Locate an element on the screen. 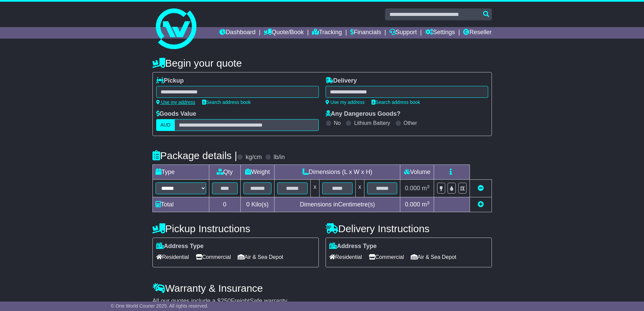 This screenshot has width=644, height=311. td: Type is located at coordinates (181, 172).